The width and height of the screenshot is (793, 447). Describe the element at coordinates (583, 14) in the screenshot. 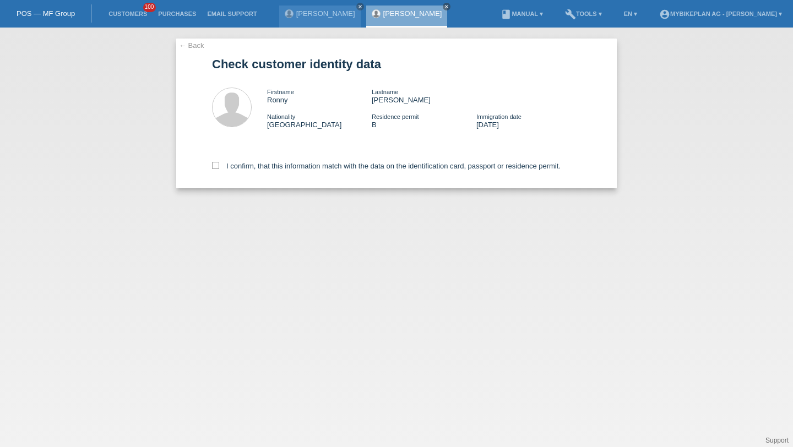

I see `a: buildTools ▾` at that location.